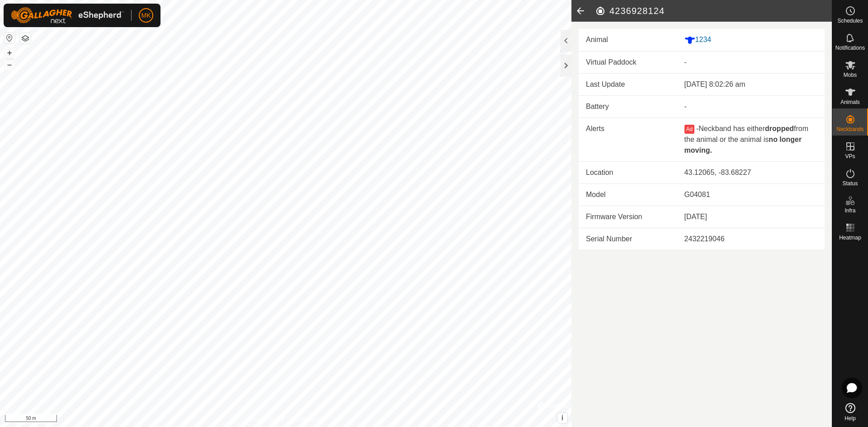 This screenshot has width=868, height=427. Describe the element at coordinates (563, 418) in the screenshot. I see `button: i` at that location.